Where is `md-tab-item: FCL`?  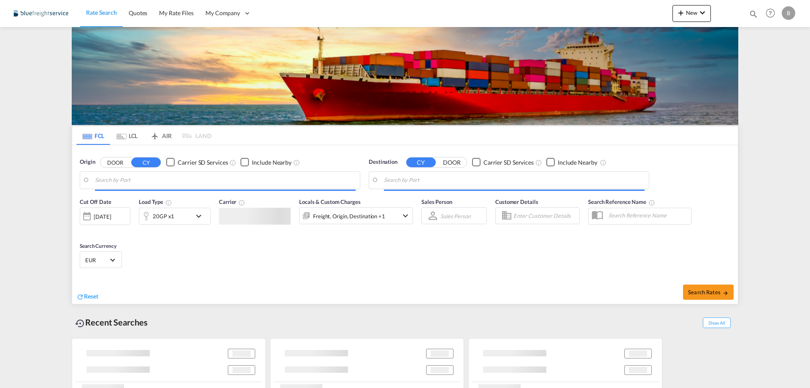
md-tab-item: FCL is located at coordinates (93, 135).